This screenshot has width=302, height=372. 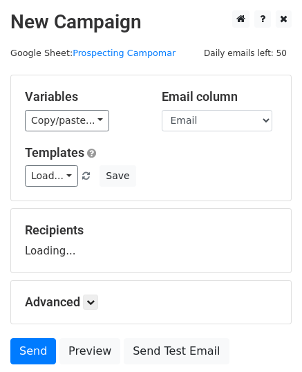 I want to click on a: Copy/paste..., so click(x=67, y=120).